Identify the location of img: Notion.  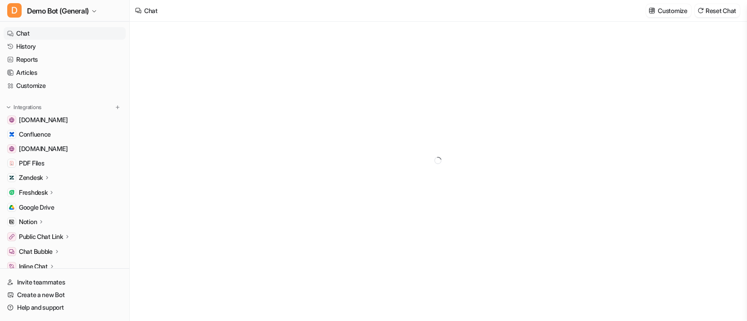
(12, 222).